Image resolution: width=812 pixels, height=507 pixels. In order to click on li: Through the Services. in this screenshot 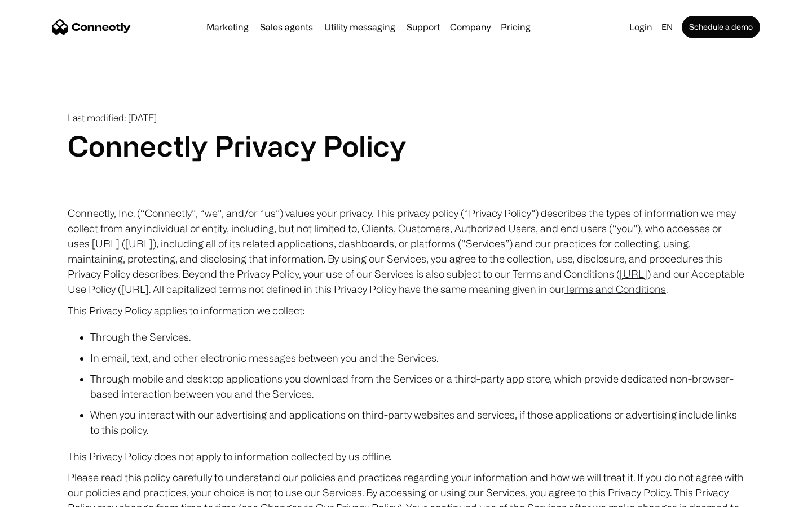, I will do `click(417, 336)`.